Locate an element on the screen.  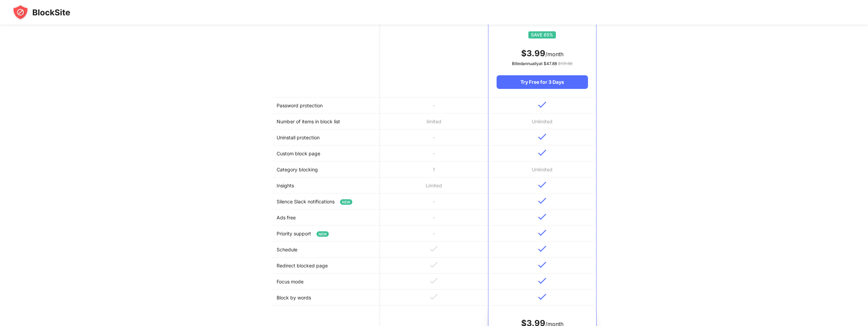
td: limited is located at coordinates (434, 121).